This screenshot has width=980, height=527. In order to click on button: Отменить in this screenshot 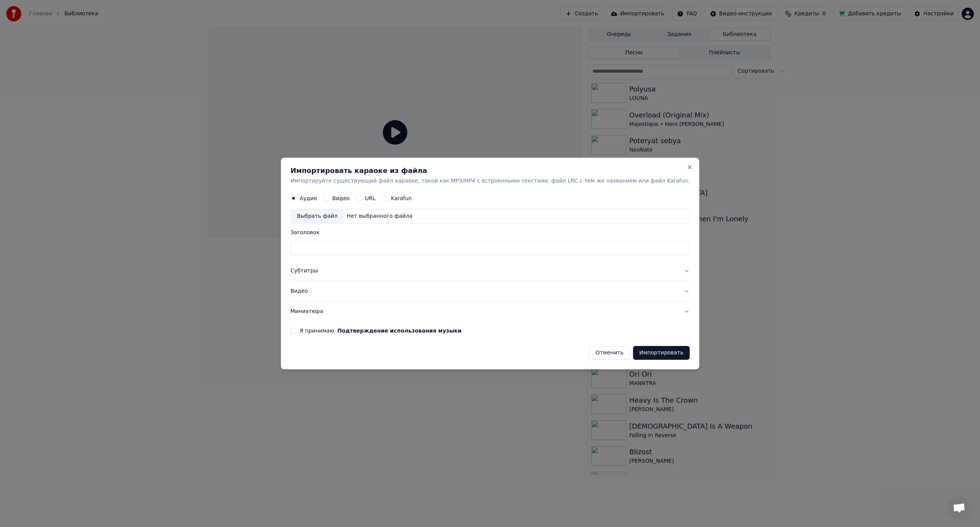, I will do `click(609, 353)`.